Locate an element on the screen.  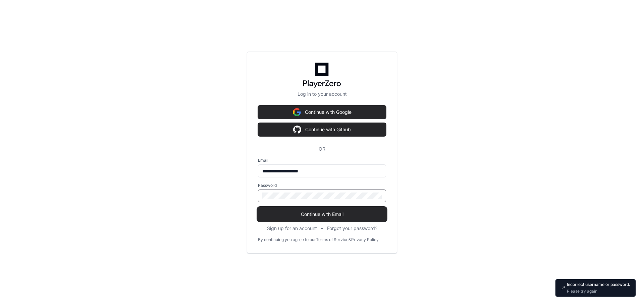
button: Continue with Github is located at coordinates (322, 130).